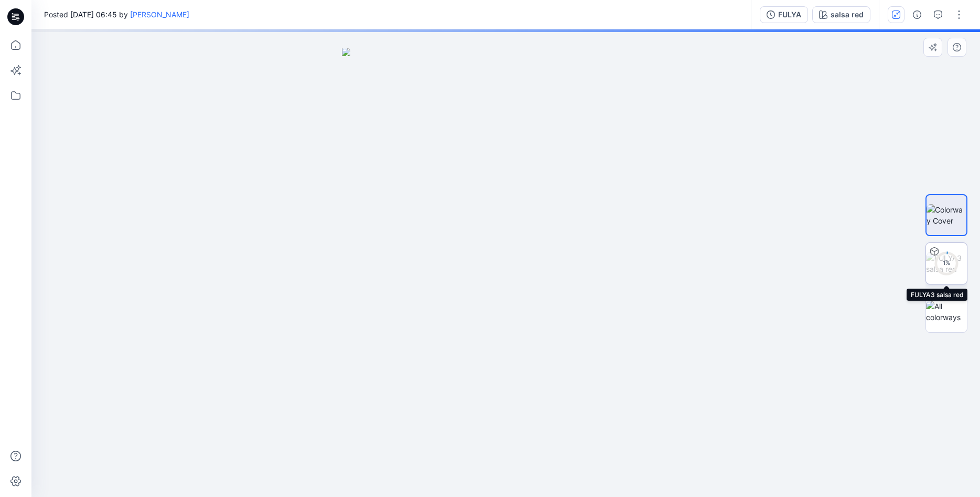 This screenshot has width=980, height=497. What do you see at coordinates (946, 215) in the screenshot?
I see `img: Colorway Cover` at bounding box center [946, 215].